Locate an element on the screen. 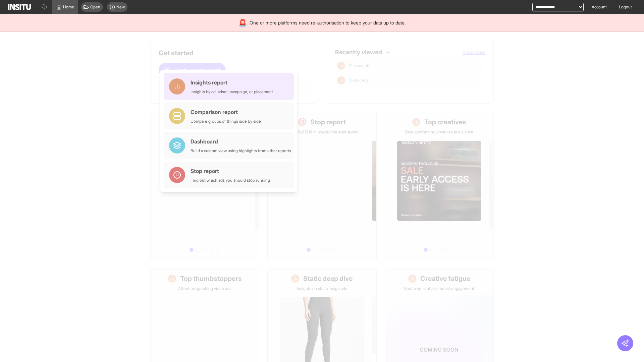  span: New is located at coordinates (121, 7).